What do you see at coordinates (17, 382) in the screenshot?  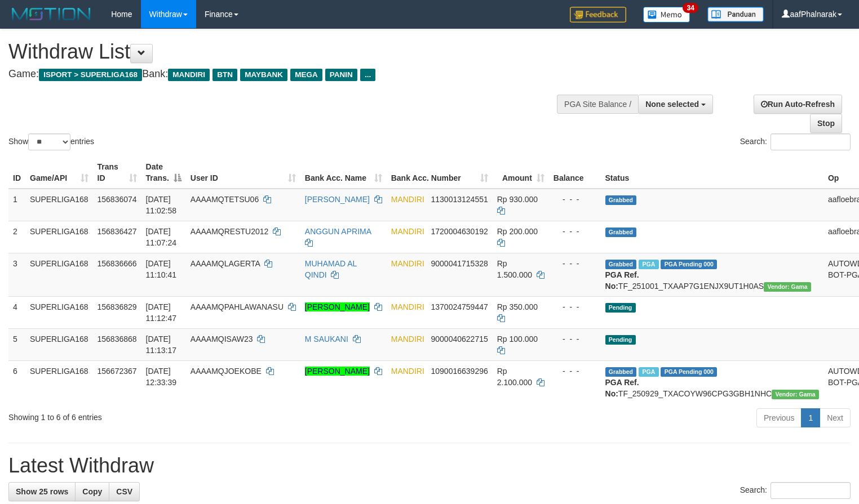 I see `td: 6` at bounding box center [17, 382].